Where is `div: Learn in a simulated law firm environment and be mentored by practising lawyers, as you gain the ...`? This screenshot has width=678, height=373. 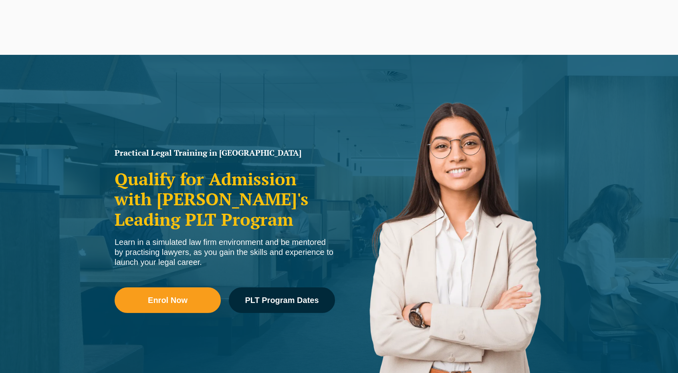
div: Learn in a simulated law firm environment and be mentored by practising lawyers, as you gain the ... is located at coordinates (225, 252).